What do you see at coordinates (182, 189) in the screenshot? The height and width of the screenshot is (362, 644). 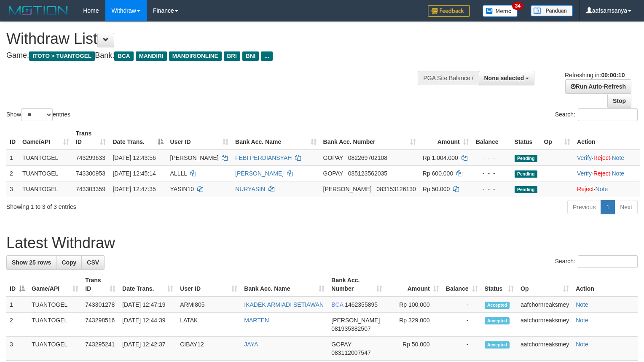 I see `span: YASIN10` at bounding box center [182, 189].